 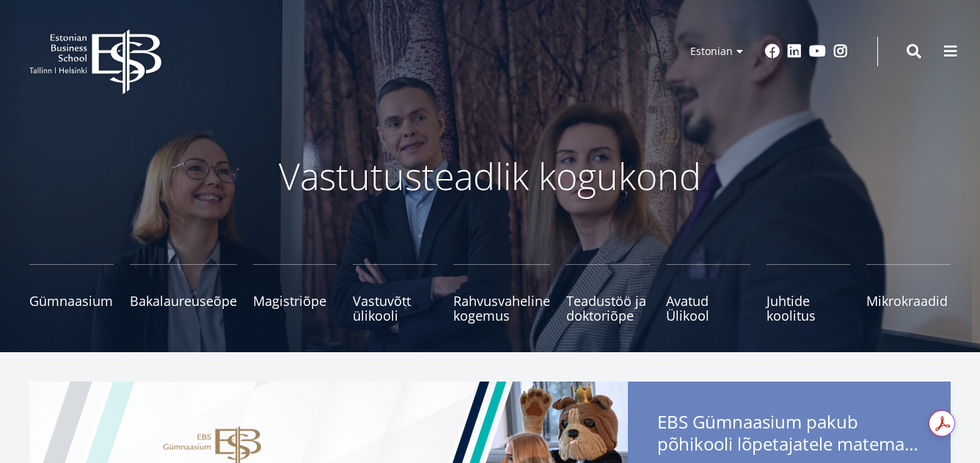 I want to click on span: Rahvusvaheline kogemus, so click(x=502, y=309).